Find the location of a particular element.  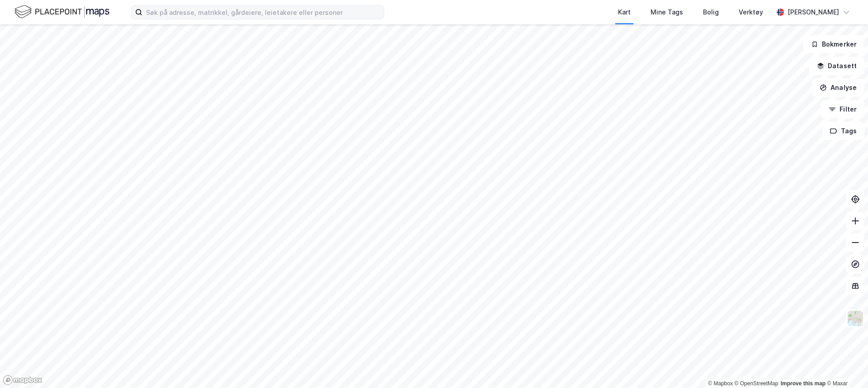

button: Tags is located at coordinates (843, 131).